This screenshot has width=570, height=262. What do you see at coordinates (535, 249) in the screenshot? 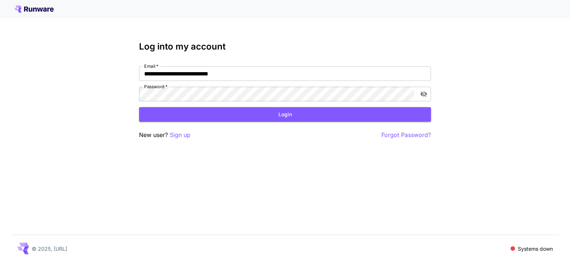
I see `p: Systems down` at bounding box center [535, 249].